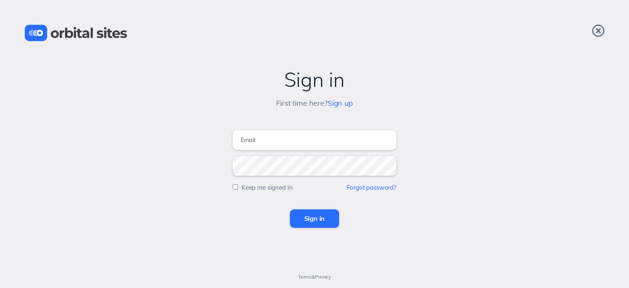 Image resolution: width=629 pixels, height=288 pixels. I want to click on a: Privacy, so click(323, 276).